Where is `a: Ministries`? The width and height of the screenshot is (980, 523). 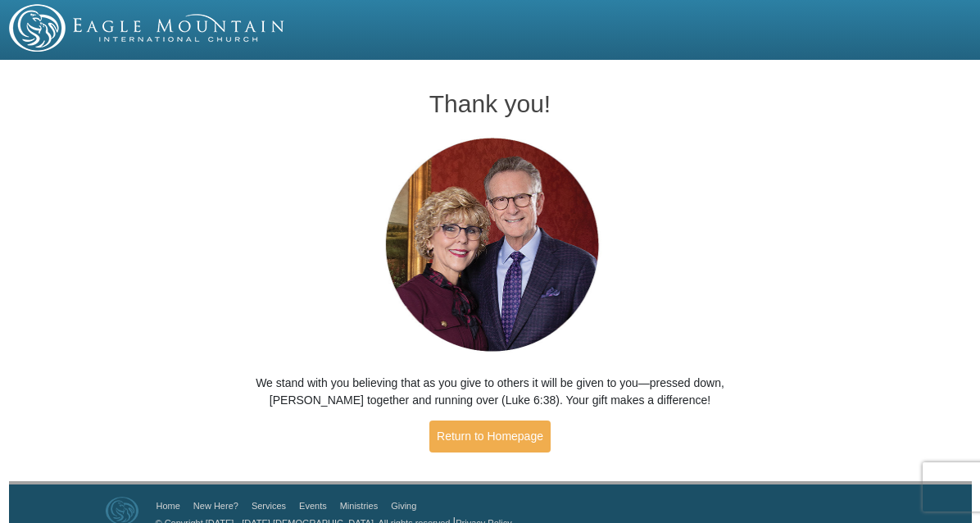 a: Ministries is located at coordinates (359, 505).